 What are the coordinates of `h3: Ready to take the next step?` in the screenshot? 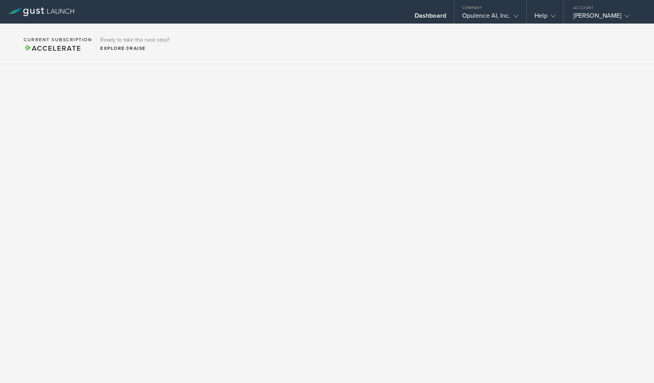 It's located at (135, 40).